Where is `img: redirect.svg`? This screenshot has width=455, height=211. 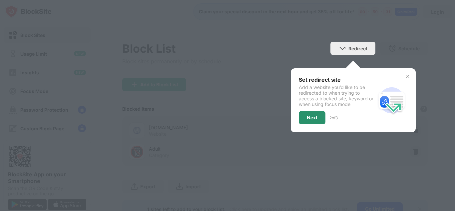
img: redirect.svg is located at coordinates (392, 100).